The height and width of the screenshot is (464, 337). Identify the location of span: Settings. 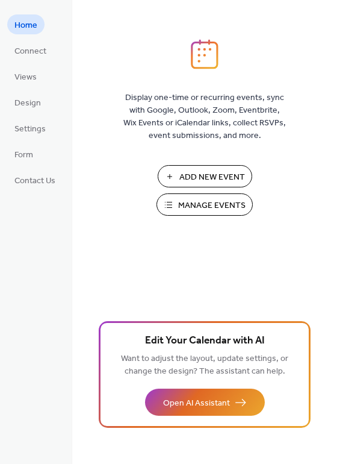
(30, 129).